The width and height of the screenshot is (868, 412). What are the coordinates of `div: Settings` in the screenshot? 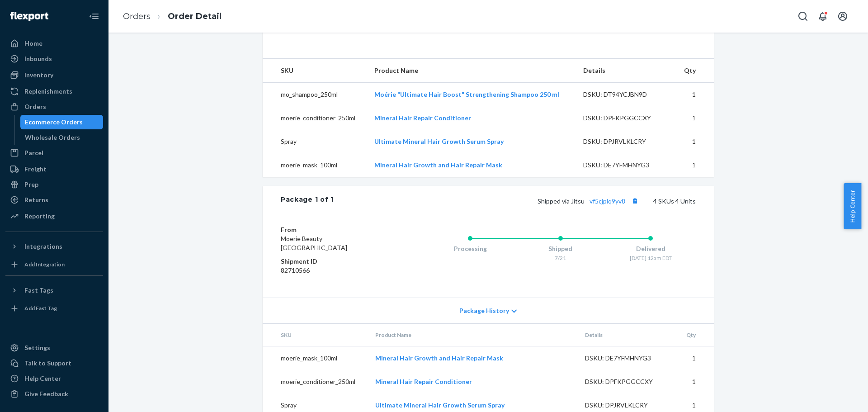 It's located at (37, 347).